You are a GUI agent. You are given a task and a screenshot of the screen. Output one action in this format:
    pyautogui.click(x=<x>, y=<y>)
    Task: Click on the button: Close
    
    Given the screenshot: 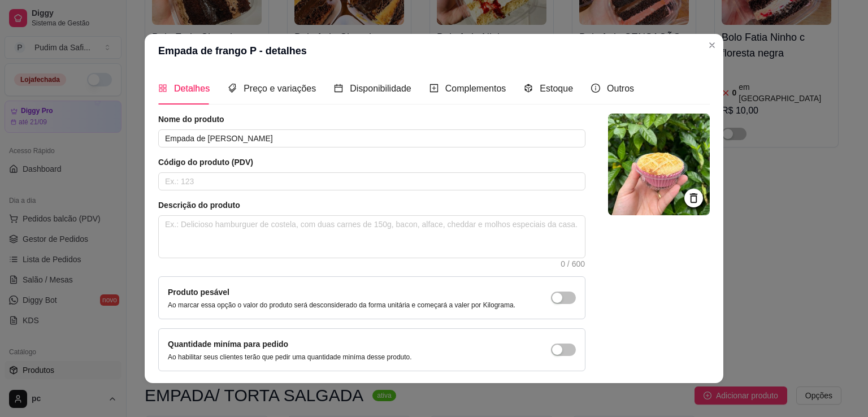 What is the action you would take?
    pyautogui.click(x=712, y=45)
    